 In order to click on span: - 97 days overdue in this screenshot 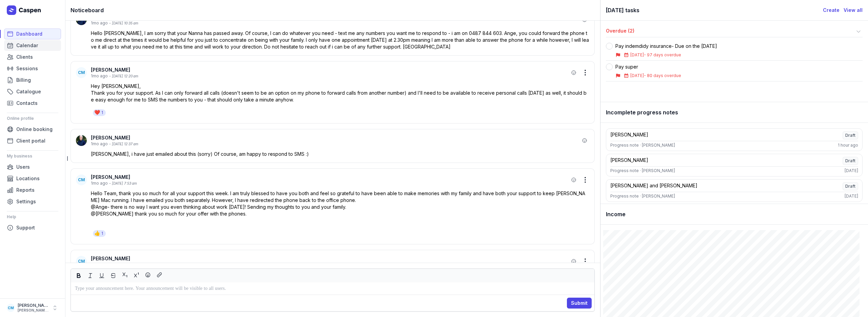, I will do `click(662, 55)`.